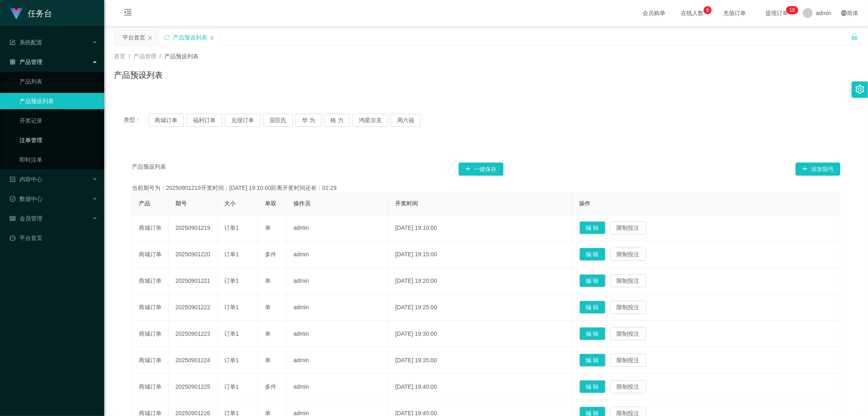 The image size is (868, 416). What do you see at coordinates (371, 120) in the screenshot?
I see `button: 鸿星尔克` at bounding box center [371, 120].